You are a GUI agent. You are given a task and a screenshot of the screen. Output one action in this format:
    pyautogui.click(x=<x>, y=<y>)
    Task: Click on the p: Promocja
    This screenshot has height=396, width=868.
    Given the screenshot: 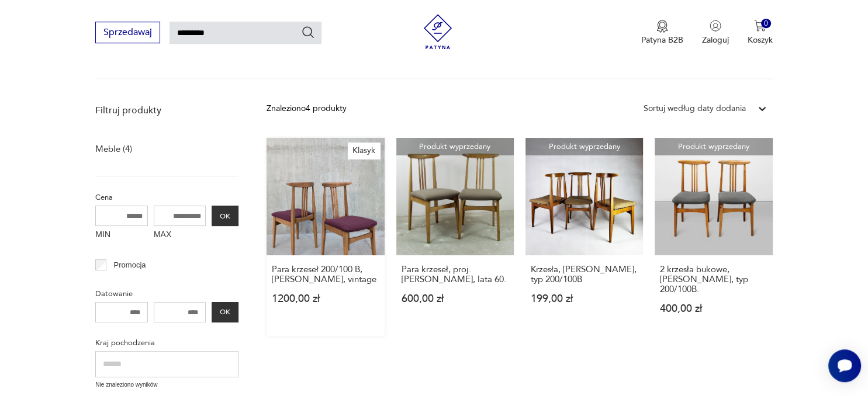 What is the action you would take?
    pyautogui.click(x=130, y=266)
    